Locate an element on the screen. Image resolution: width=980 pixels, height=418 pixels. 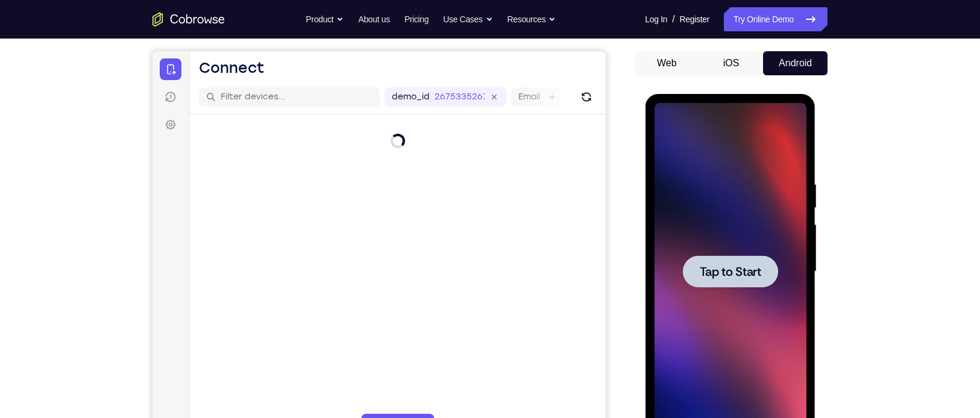
button: Product is located at coordinates (324, 19).